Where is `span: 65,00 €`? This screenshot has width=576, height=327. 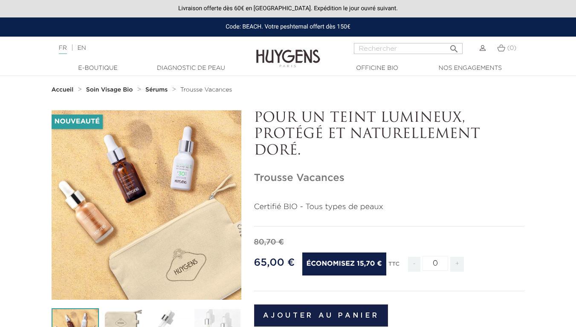 span: 65,00 € is located at coordinates (274, 263).